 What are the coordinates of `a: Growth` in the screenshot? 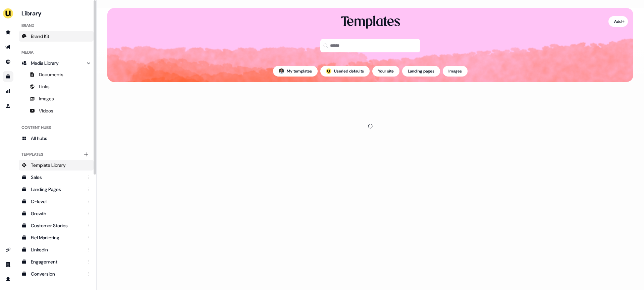 It's located at (56, 214).